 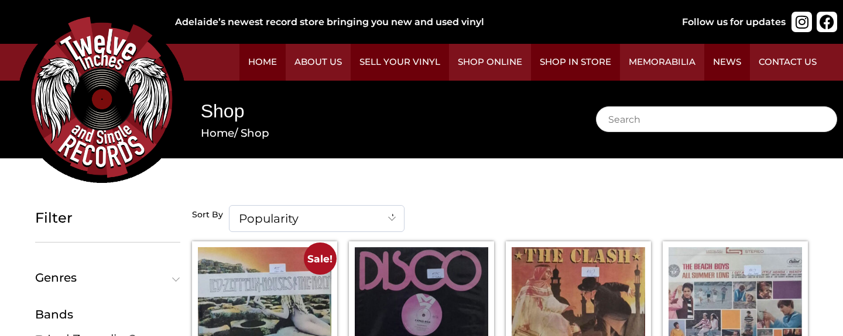 I want to click on a: News, so click(x=727, y=62).